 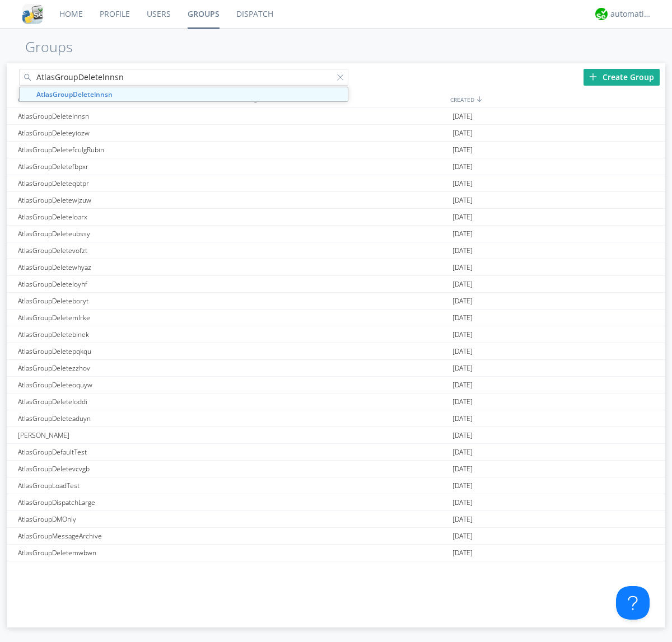 What do you see at coordinates (593, 76) in the screenshot?
I see `img: plus.svg` at bounding box center [593, 76].